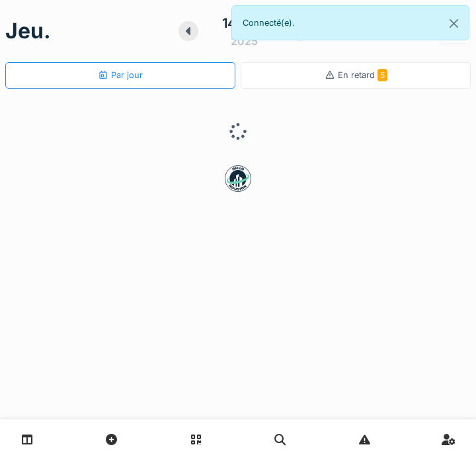  Describe the element at coordinates (27, 31) in the screenshot. I see `h1: jeu.` at that location.